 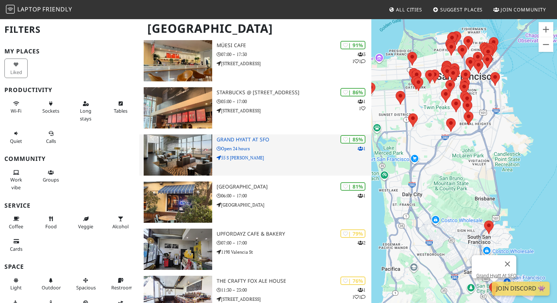 What do you see at coordinates (16, 183) in the screenshot?
I see `span: People working` at bounding box center [16, 183].